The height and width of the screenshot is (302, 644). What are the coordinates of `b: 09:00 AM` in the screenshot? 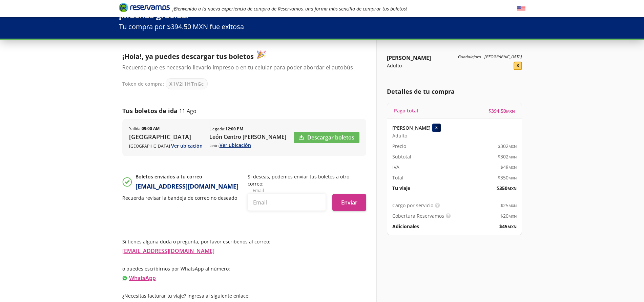 It's located at (150, 128).